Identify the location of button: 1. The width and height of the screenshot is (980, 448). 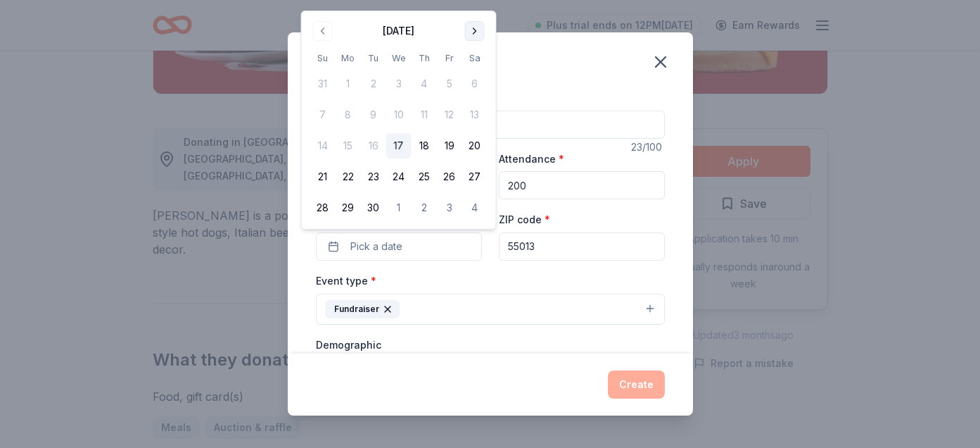
(399, 208).